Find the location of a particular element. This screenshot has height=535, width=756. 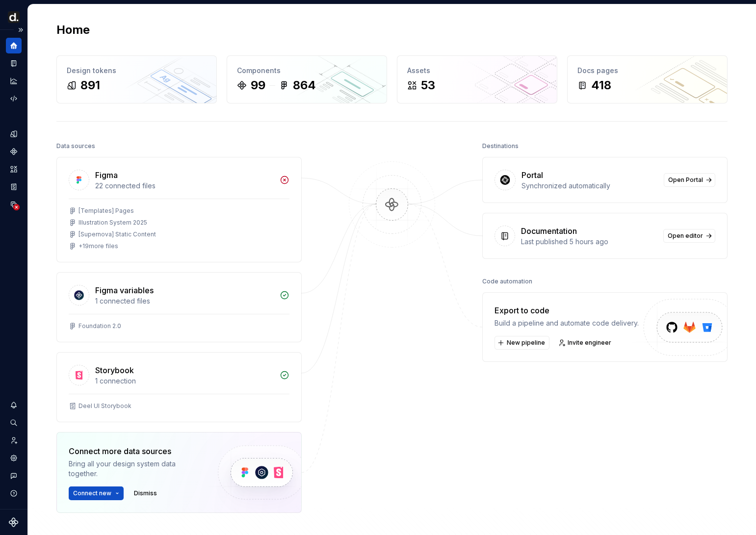

div: Analytics is located at coordinates (14, 81).